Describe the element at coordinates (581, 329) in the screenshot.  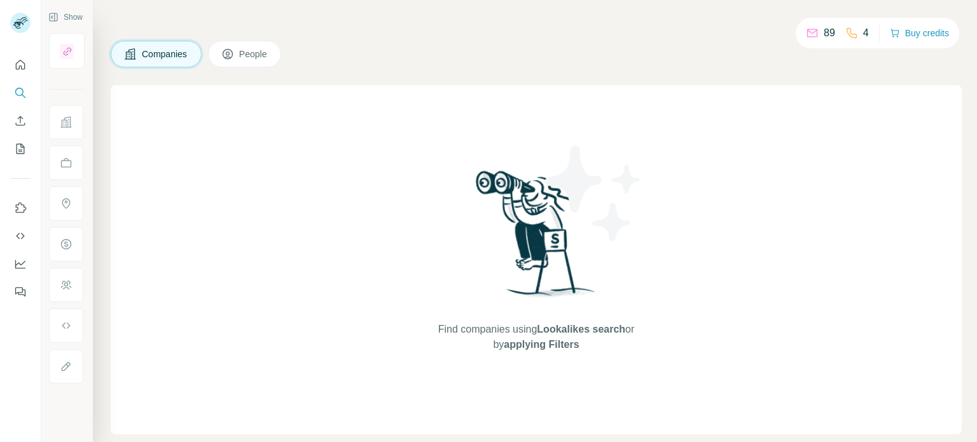
I see `span: Lookalikes search` at that location.